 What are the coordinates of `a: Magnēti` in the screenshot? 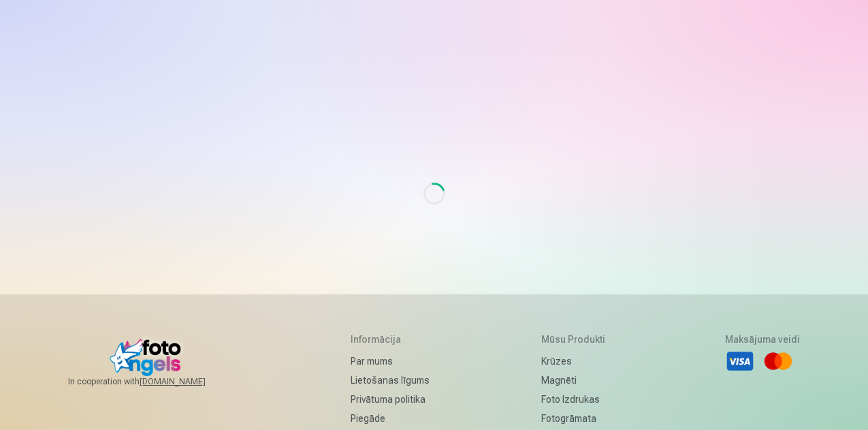 It's located at (577, 380).